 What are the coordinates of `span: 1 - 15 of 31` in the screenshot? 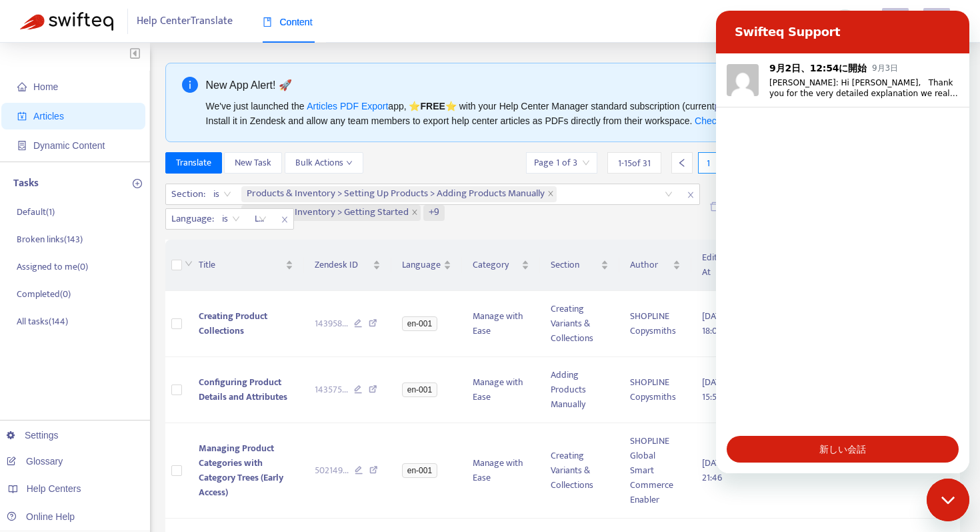 It's located at (634, 163).